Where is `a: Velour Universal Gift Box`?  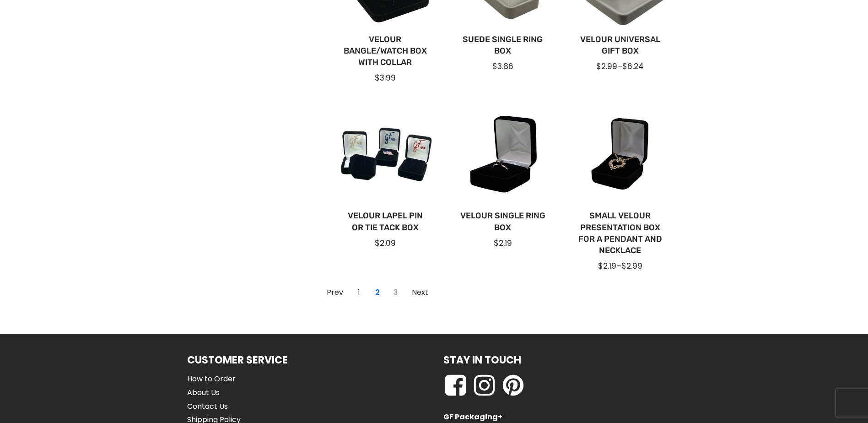
a: Velour Universal Gift Box is located at coordinates (620, 45).